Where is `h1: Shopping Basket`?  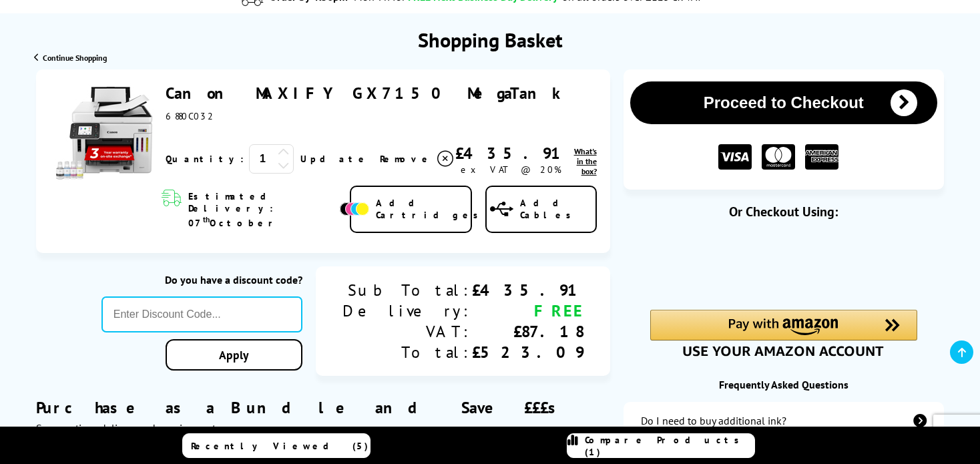
h1: Shopping Basket is located at coordinates (490, 39).